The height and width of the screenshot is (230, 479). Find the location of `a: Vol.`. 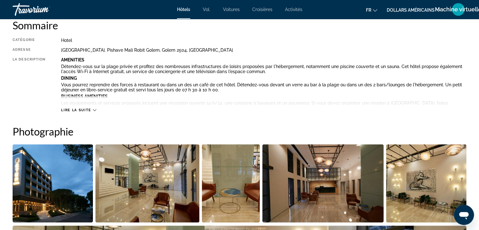

a: Vol. is located at coordinates (207, 9).